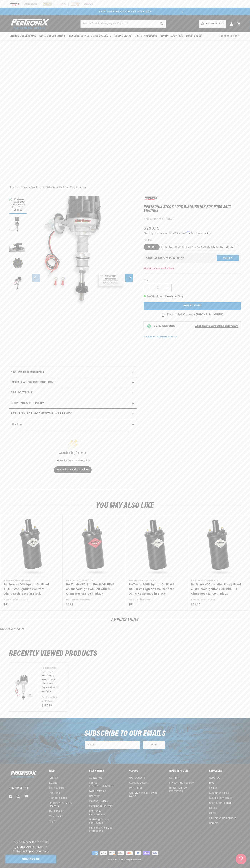 The image size is (250, 868). I want to click on a: Patriot Exhaust, so click(58, 798).